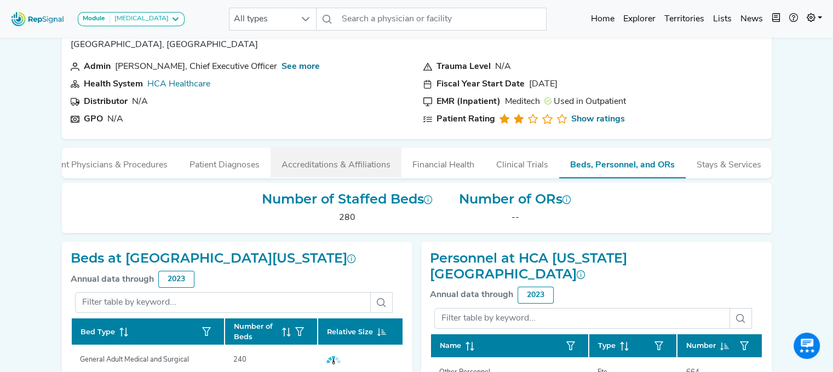 This screenshot has width=833, height=372. What do you see at coordinates (347, 199) in the screenshot?
I see `h2: Number of Staffed Beds` at bounding box center [347, 199].